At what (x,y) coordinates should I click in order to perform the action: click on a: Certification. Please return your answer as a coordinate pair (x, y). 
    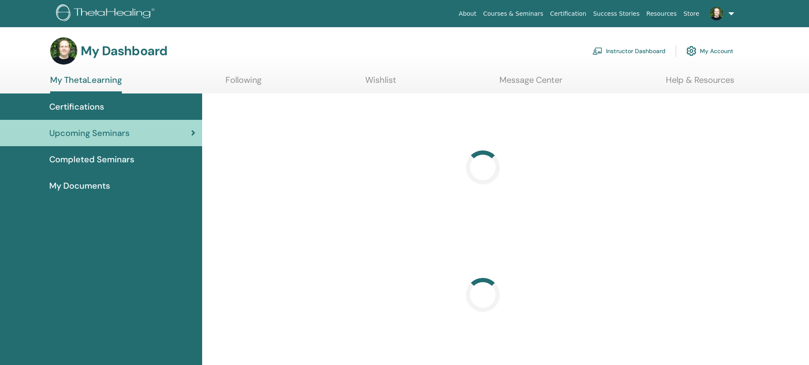
    Looking at the image, I should click on (568, 14).